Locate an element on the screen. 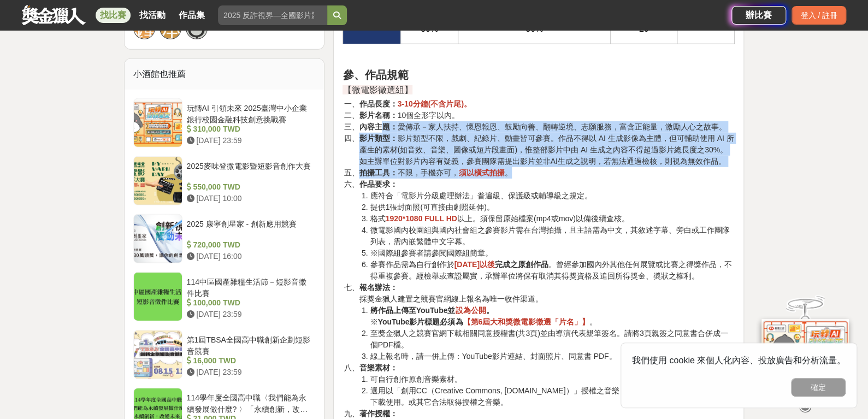  li: 不限，手機亦可， 。 is located at coordinates (547, 173).